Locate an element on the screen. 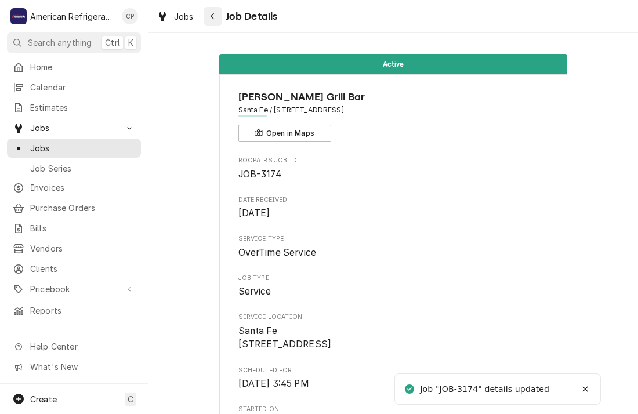 Image resolution: width=638 pixels, height=414 pixels. a: Go to What's New is located at coordinates (74, 367).